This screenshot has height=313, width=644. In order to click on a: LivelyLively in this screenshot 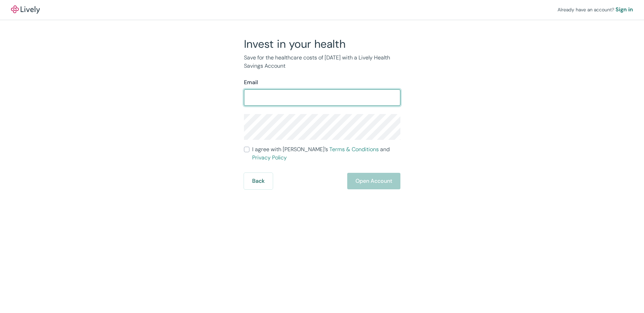, I will do `click(26, 9)`.